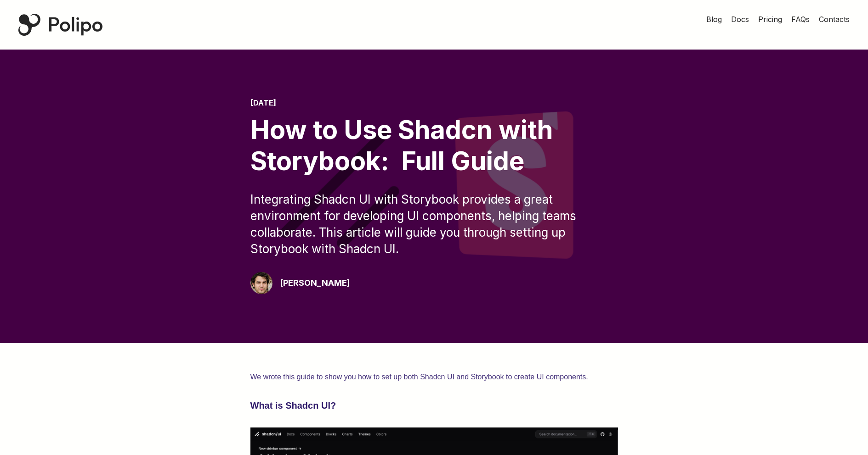  What do you see at coordinates (714, 20) in the screenshot?
I see `a: Blog` at bounding box center [714, 20].